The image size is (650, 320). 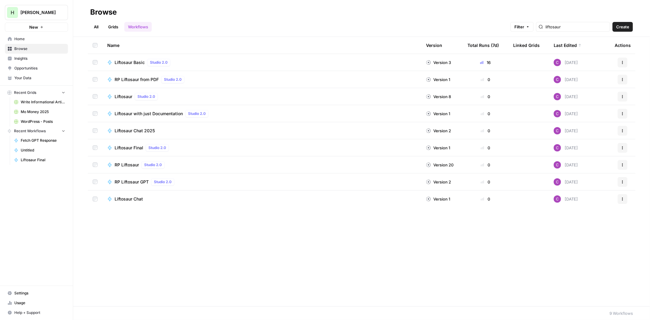 What do you see at coordinates (103, 12) in the screenshot?
I see `div: Browse` at bounding box center [103, 12].